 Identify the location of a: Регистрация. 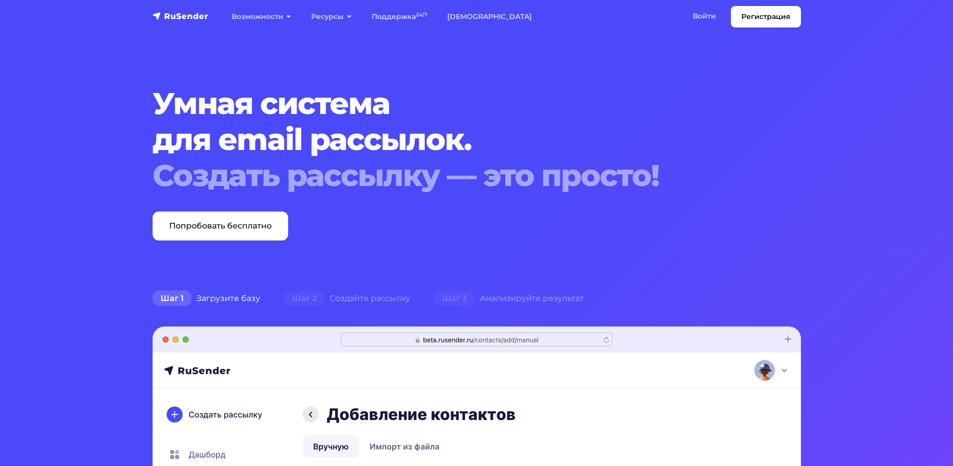
(766, 17).